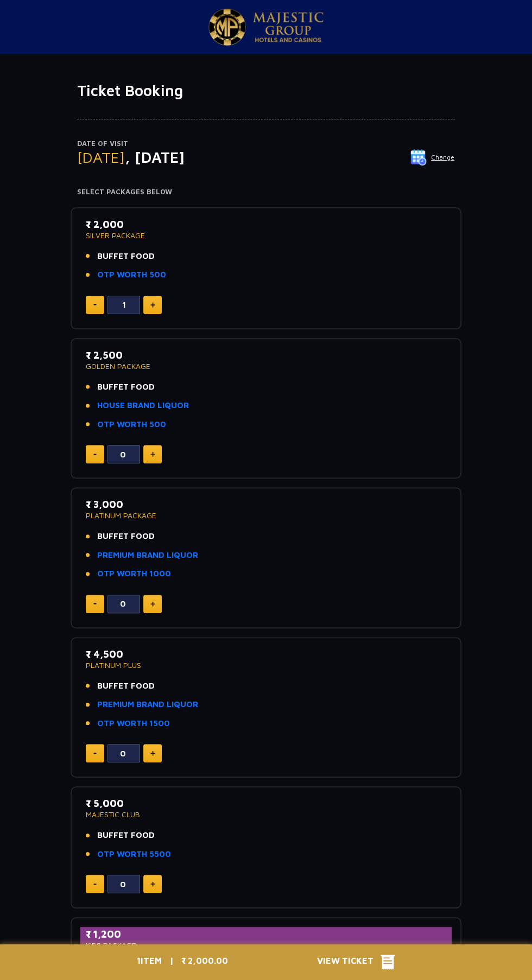 Image resolution: width=532 pixels, height=980 pixels. What do you see at coordinates (266, 236) in the screenshot?
I see `p: SILVER PACKAGE` at bounding box center [266, 236].